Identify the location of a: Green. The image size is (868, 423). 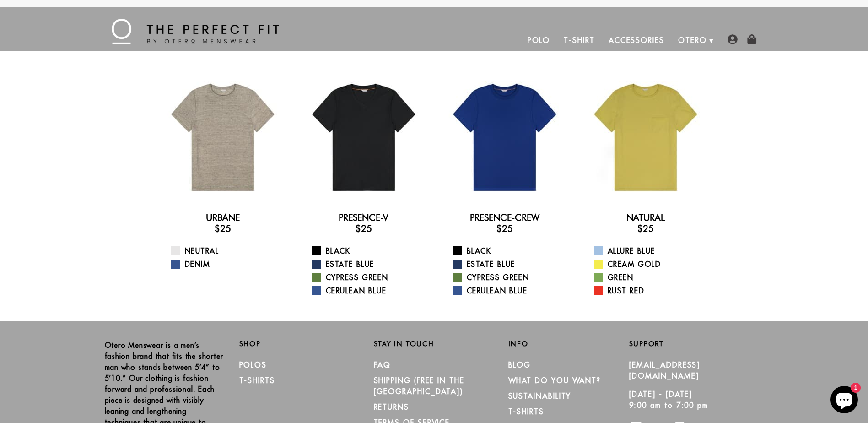
(651, 278).